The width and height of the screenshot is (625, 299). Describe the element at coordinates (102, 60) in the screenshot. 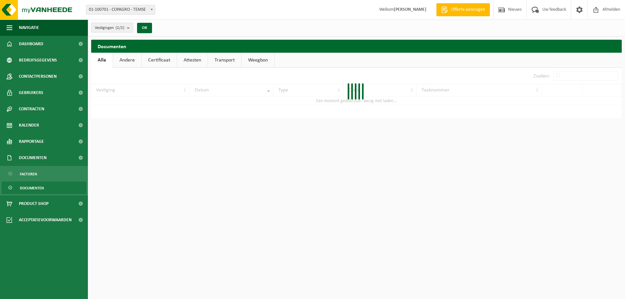

I see `a: Alle` at that location.